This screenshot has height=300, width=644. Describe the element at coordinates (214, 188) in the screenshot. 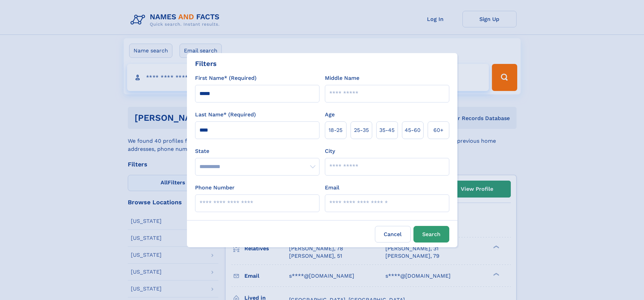

I see `label: Phone Number` at that location.